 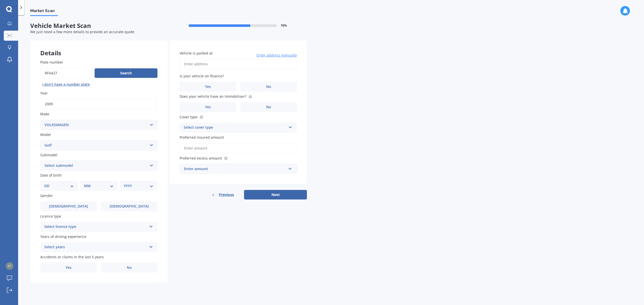 What do you see at coordinates (238, 64) in the screenshot?
I see `input: Enter address` at bounding box center [238, 64].